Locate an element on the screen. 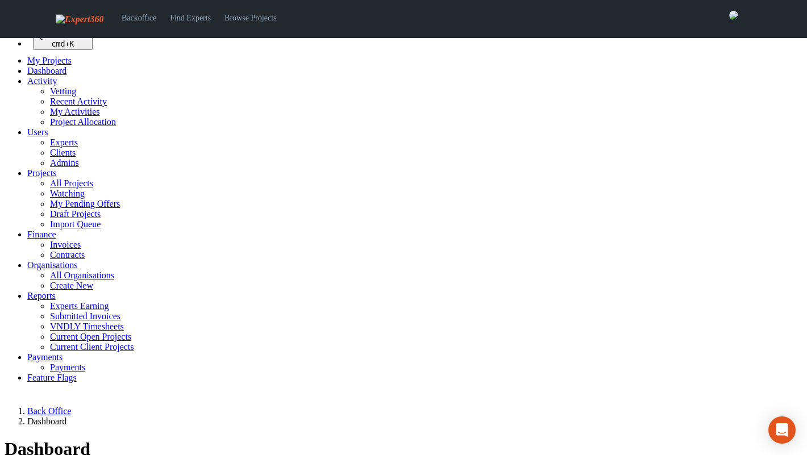 The height and width of the screenshot is (455, 807). a: Experts Earning is located at coordinates (80, 306).